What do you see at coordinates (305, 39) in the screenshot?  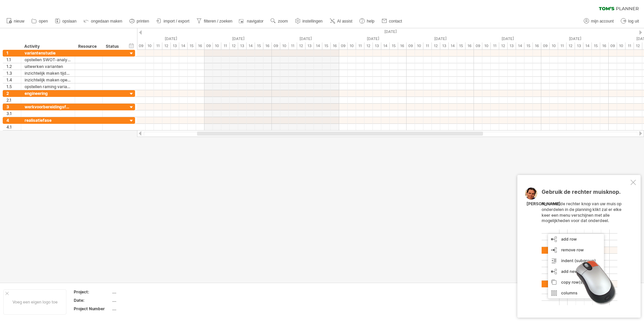 I see `div: zondag, 7 September 2025` at bounding box center [305, 39].